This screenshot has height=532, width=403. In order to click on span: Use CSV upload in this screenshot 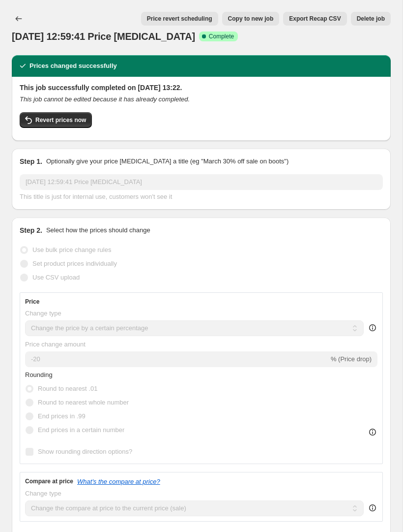, I will do `click(56, 277)`.